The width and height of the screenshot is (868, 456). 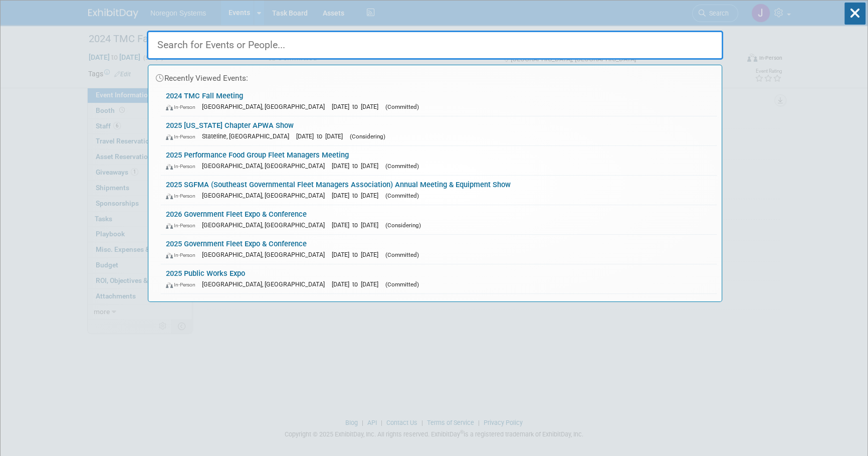 I want to click on input: Search for Events or People..., so click(x=435, y=45).